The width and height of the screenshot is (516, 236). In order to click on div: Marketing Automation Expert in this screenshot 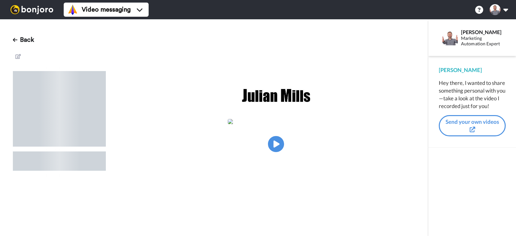, I will do `click(483, 41)`.